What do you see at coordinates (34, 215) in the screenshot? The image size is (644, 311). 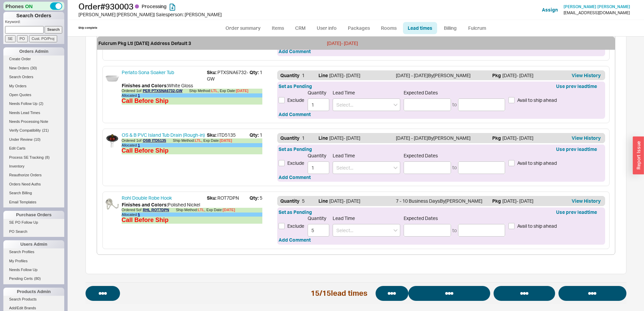 I see `div: Purchase Orders` at bounding box center [34, 215].